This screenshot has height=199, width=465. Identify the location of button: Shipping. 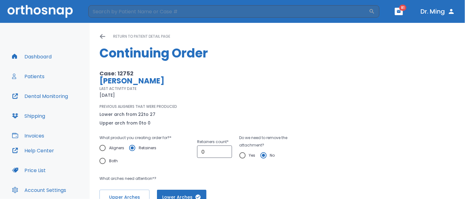
(28, 116).